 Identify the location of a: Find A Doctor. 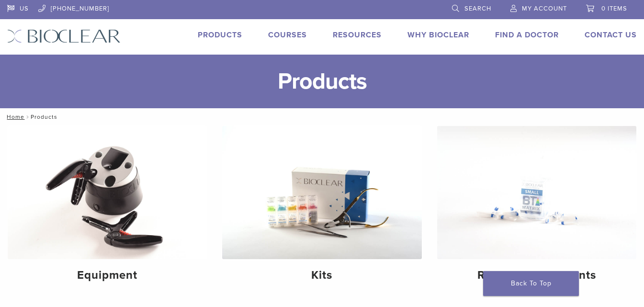
(527, 35).